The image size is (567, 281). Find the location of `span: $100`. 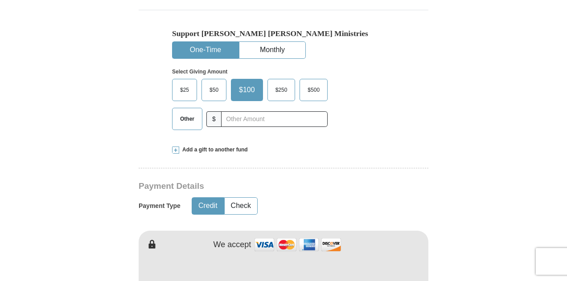

span: $100 is located at coordinates (247, 90).